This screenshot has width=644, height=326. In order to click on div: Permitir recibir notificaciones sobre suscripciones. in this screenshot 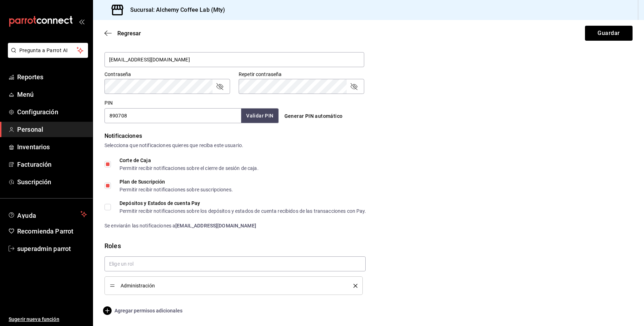, I will do `click(176, 190)`.